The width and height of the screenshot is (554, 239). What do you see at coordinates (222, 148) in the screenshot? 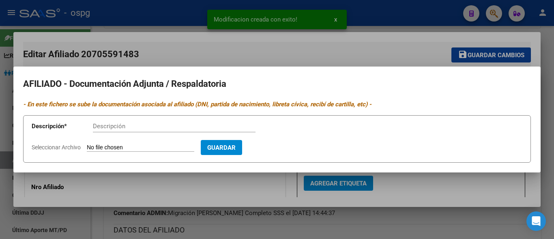
I see `span: Guardar` at bounding box center [222, 148].